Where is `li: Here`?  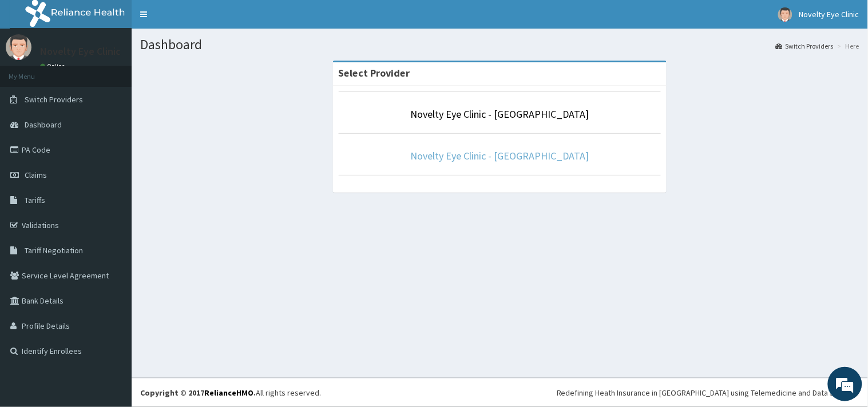
li: Here is located at coordinates (847, 46).